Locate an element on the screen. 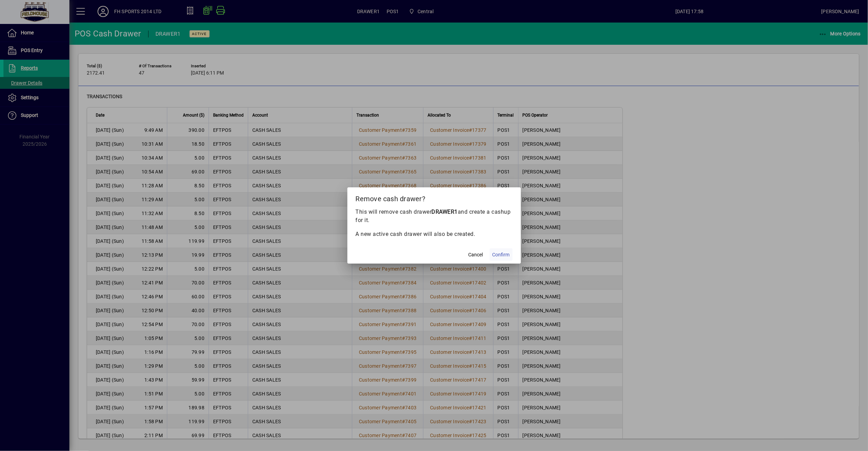  button: Confirm is located at coordinates (501, 254).